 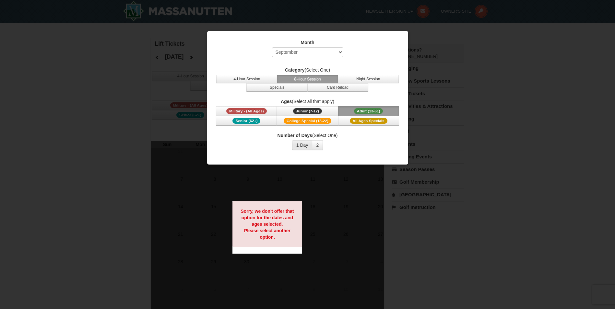 What do you see at coordinates (267, 224) in the screenshot?
I see `strong: Sorry, we don't offer that option for the dates and ages selected. Please select another option.` at bounding box center [267, 224].